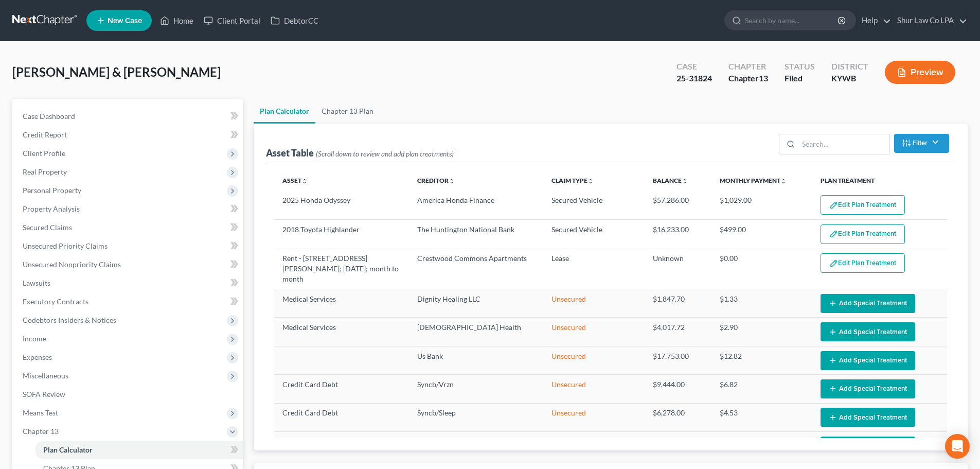  I want to click on td: $9,444.00, so click(678, 388).